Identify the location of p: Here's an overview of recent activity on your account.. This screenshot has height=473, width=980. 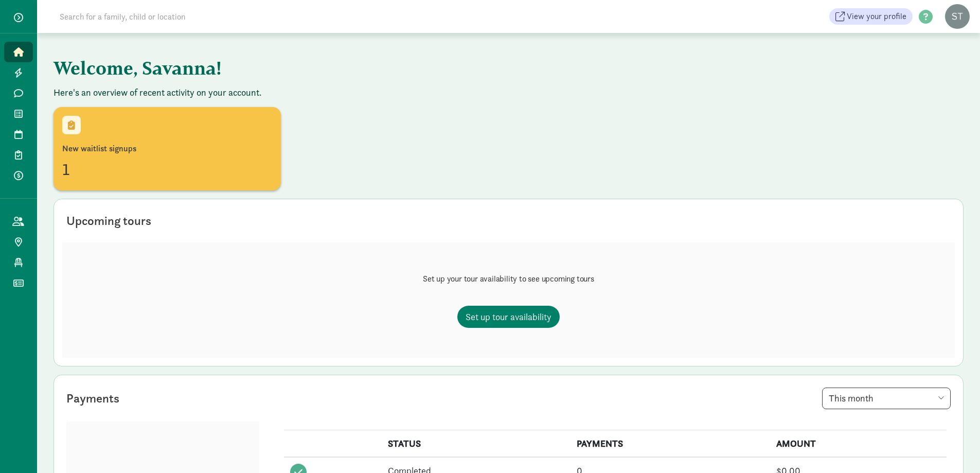
(509, 93).